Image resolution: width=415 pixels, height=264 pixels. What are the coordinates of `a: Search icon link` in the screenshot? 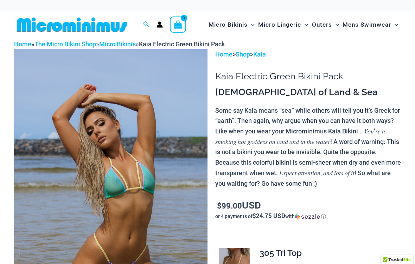 It's located at (146, 25).